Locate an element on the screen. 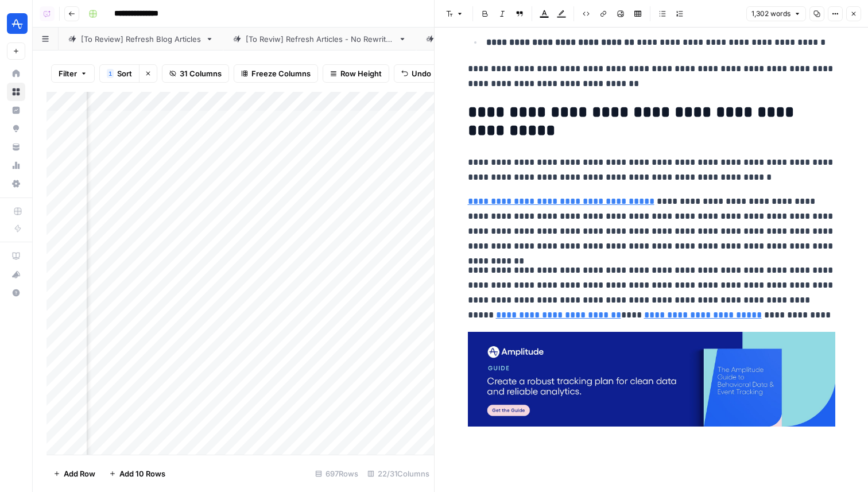 This screenshot has height=492, width=868. button: What's new? is located at coordinates (16, 275).